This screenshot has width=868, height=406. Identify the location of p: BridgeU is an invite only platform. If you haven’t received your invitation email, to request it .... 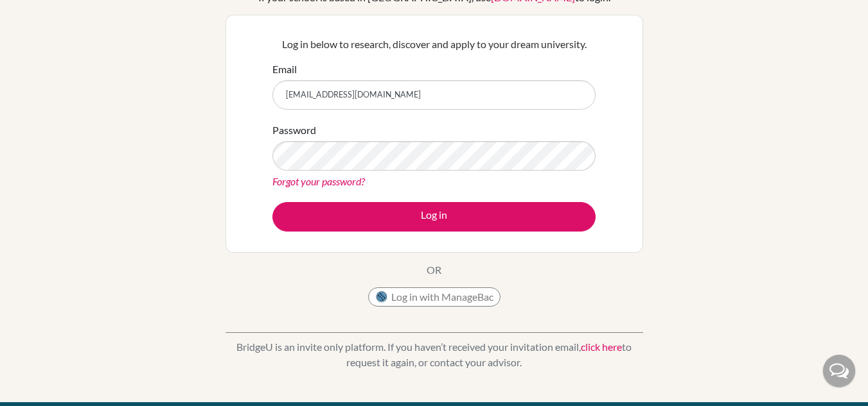
(435, 355).